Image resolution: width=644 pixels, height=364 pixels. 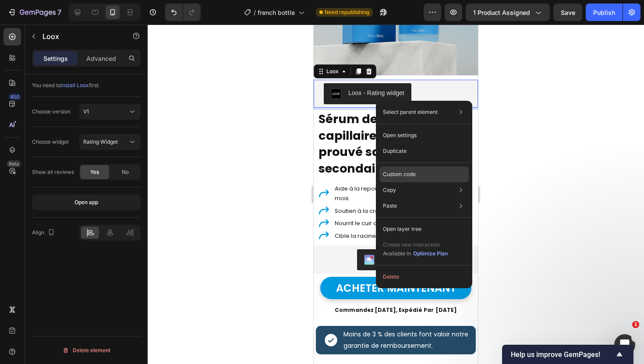 I want to click on p: Create new interaction, so click(x=415, y=245).